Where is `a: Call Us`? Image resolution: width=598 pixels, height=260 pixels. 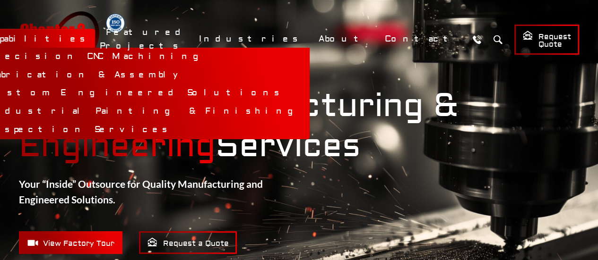 a: Call Us is located at coordinates (477, 39).